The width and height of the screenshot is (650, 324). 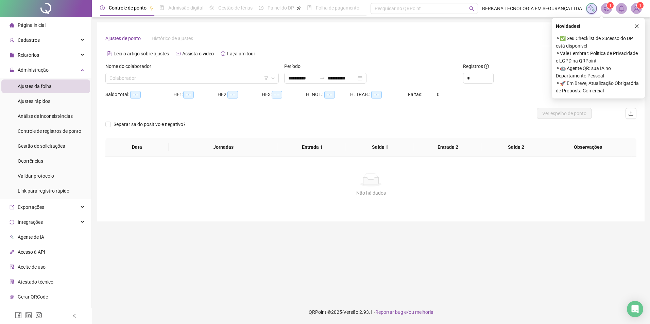 I want to click on span: clock-circle, so click(x=102, y=8).